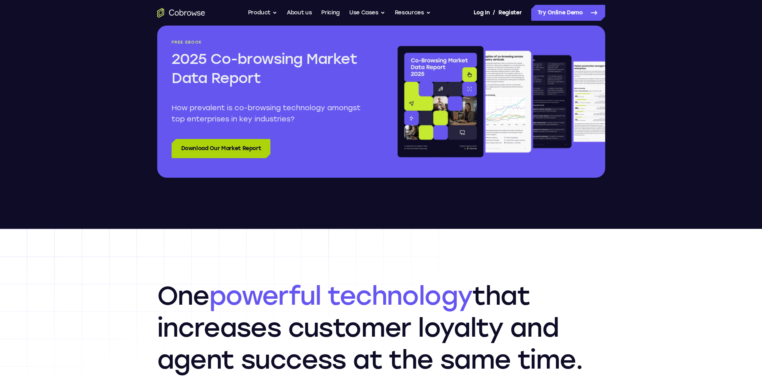 The width and height of the screenshot is (762, 381). What do you see at coordinates (413, 13) in the screenshot?
I see `button: Resources` at bounding box center [413, 13].